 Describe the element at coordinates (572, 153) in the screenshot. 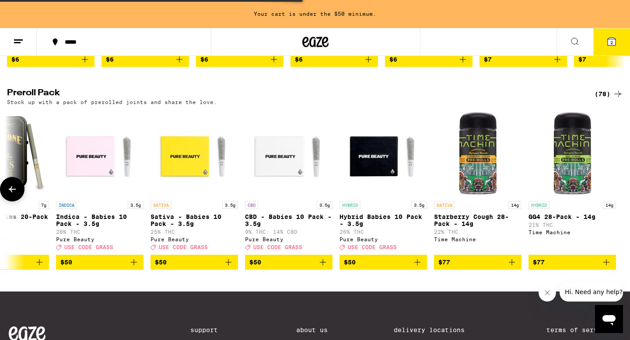

I see `img: Time Machine - GG4 28-Pack - 14g` at that location.